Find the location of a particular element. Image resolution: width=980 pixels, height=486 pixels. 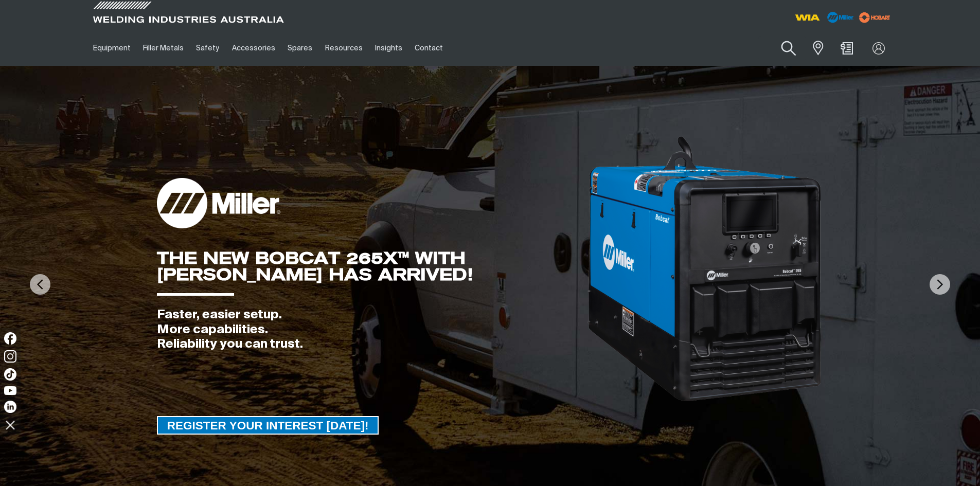

a: Spares is located at coordinates (300, 48).